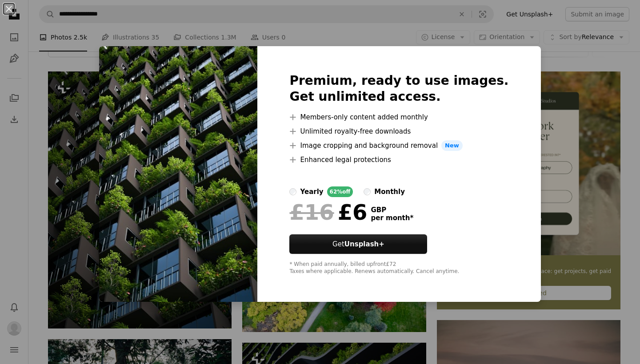 The width and height of the screenshot is (640, 364). Describe the element at coordinates (399, 118) in the screenshot. I see `li: Members-only content added monthly` at that location.